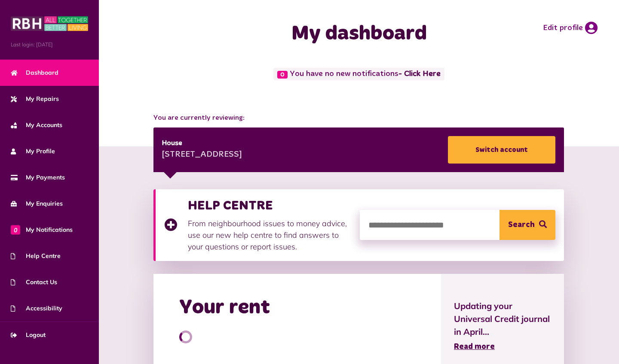 This screenshot has width=619, height=364. What do you see at coordinates (502, 326) in the screenshot?
I see `a: Updating your Universal Credit journal in April... Read more` at bounding box center [502, 326].